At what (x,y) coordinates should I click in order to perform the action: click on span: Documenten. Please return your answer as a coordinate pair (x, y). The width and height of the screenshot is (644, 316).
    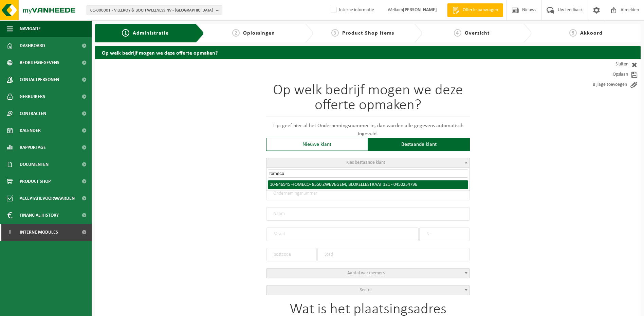
    Looking at the image, I should click on (34, 164).